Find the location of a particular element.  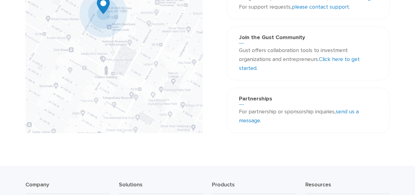

h3: Partnerships is located at coordinates (308, 100).